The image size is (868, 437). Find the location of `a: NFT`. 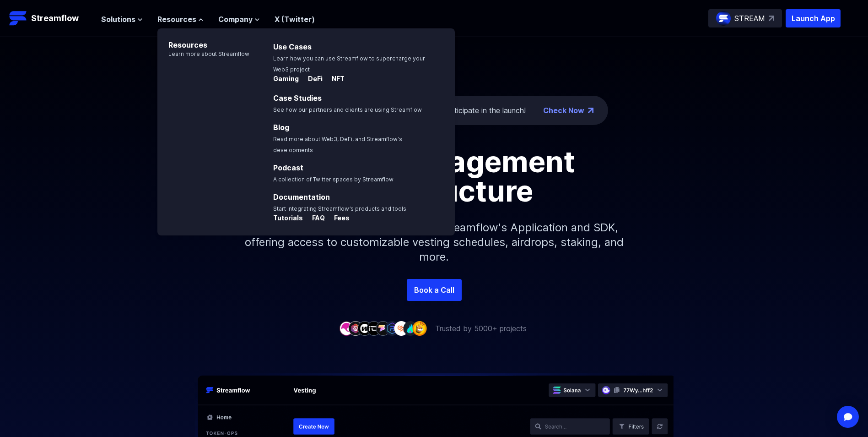

a: NFT is located at coordinates (335, 79).